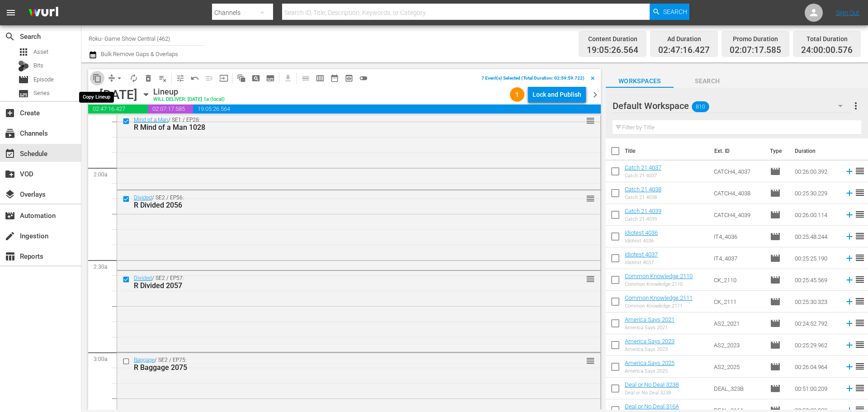  What do you see at coordinates (593, 78) in the screenshot?
I see `button: clear` at bounding box center [593, 78].